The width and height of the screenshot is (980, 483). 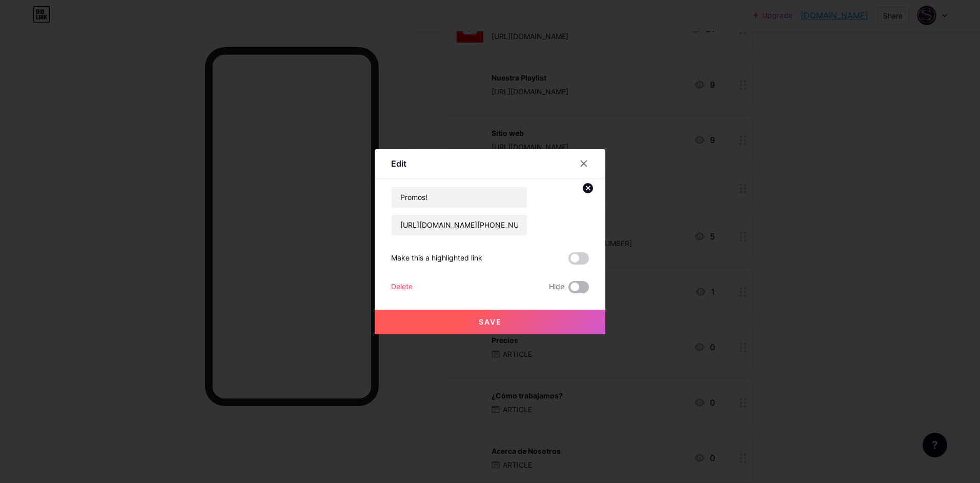 What do you see at coordinates (460, 226) in the screenshot?
I see `input: URL` at bounding box center [460, 226].